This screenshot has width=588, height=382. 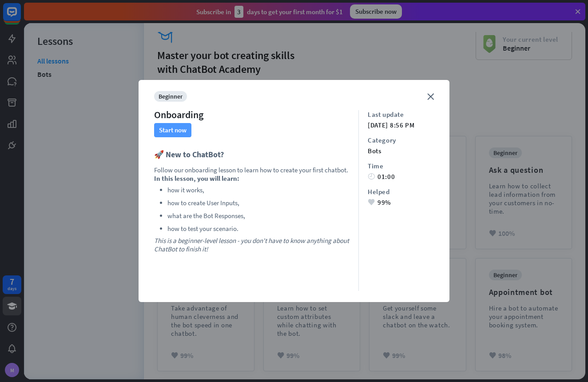 What do you see at coordinates (400, 192) in the screenshot?
I see `div: Helped` at bounding box center [400, 192].